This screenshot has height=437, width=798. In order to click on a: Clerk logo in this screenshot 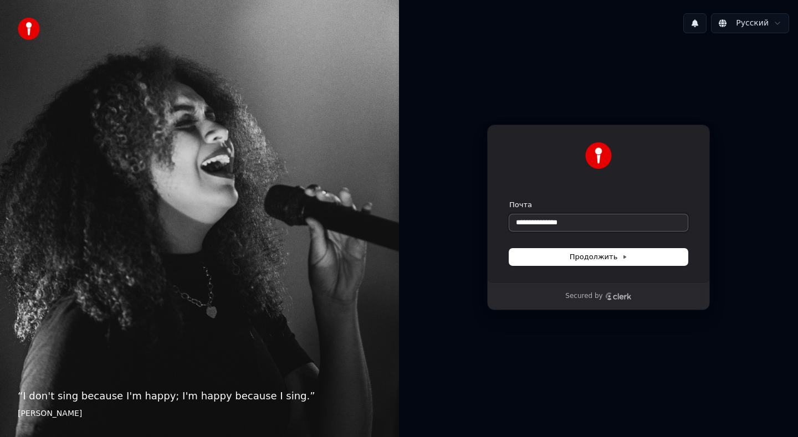, I will do `click(619, 297)`.